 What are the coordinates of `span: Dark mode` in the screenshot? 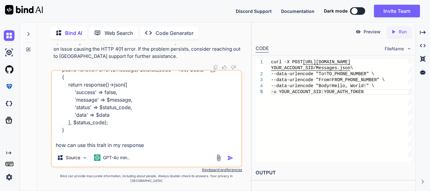 It's located at (336, 11).